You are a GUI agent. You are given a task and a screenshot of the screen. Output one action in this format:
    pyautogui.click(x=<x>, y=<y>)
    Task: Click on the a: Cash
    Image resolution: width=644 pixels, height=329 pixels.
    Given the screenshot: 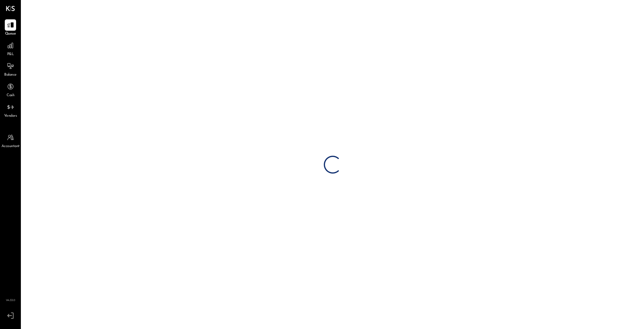 What is the action you would take?
    pyautogui.click(x=10, y=90)
    